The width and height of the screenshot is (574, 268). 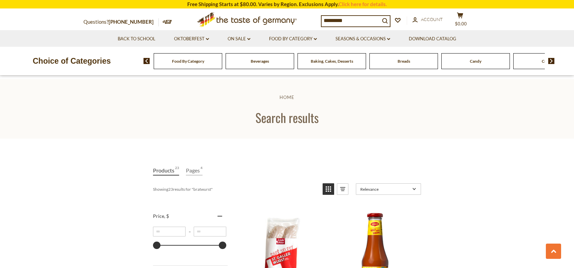 What do you see at coordinates (547, 61) in the screenshot?
I see `a: Cereal` at bounding box center [547, 61].